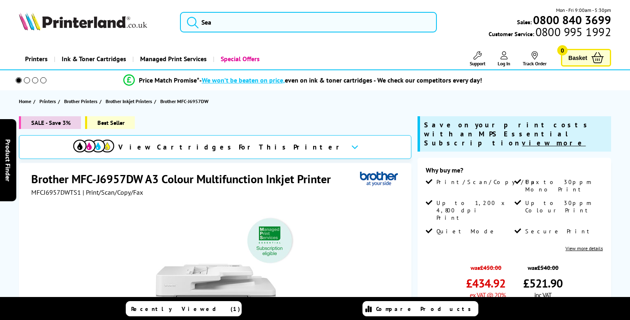 The height and width of the screenshot is (320, 630). I want to click on span: Price Match Promise*, so click(169, 80).